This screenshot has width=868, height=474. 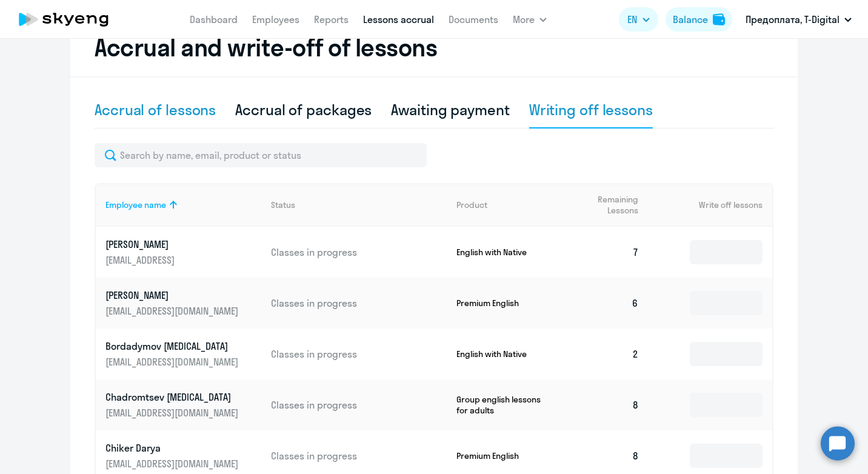 What do you see at coordinates (524, 19) in the screenshot?
I see `span: More` at bounding box center [524, 19].